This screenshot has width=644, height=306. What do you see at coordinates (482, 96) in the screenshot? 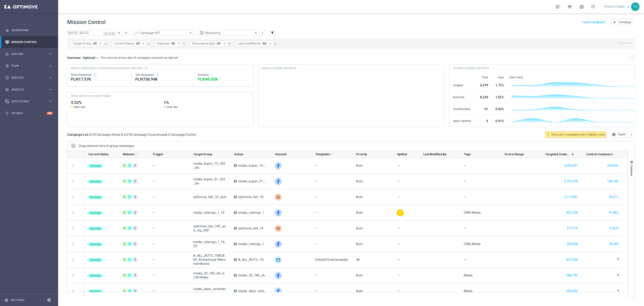
I see `div: 8,238` at bounding box center [482, 96].